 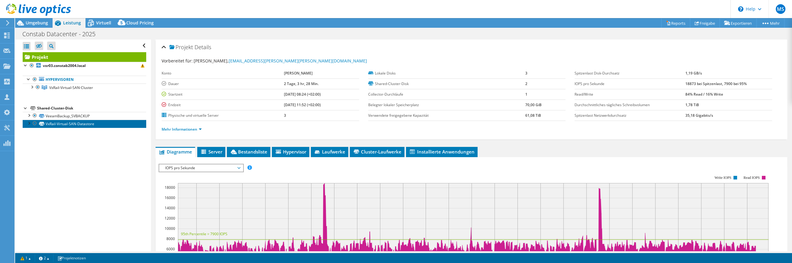 I want to click on svg: \n, so click(x=741, y=9).